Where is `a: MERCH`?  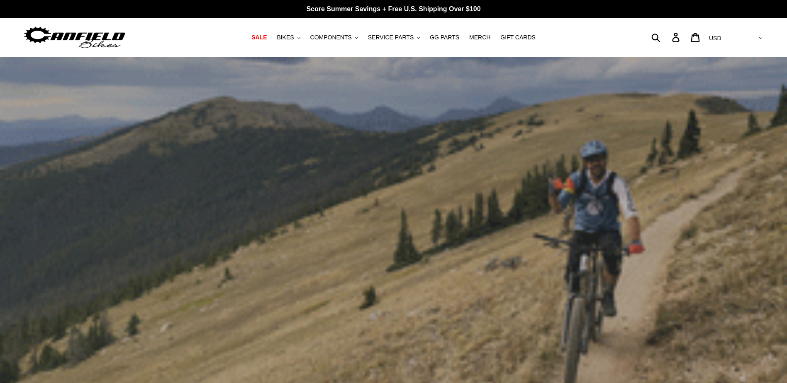
a: MERCH is located at coordinates (479, 37).